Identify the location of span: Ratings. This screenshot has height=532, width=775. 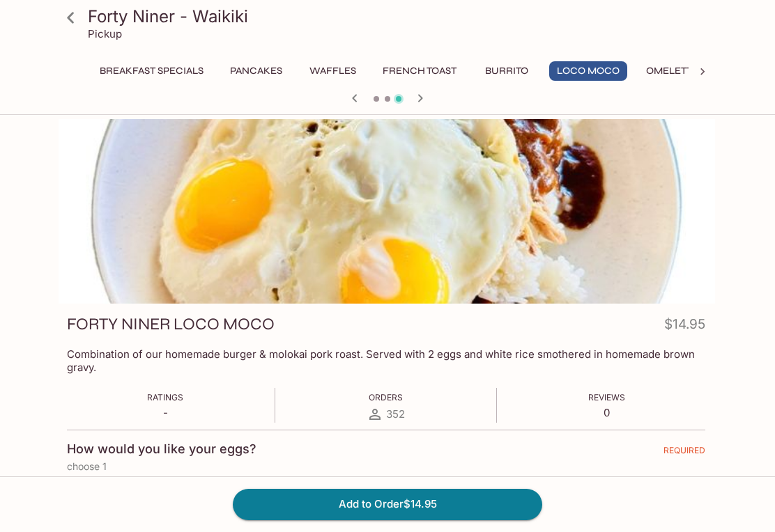
(165, 397).